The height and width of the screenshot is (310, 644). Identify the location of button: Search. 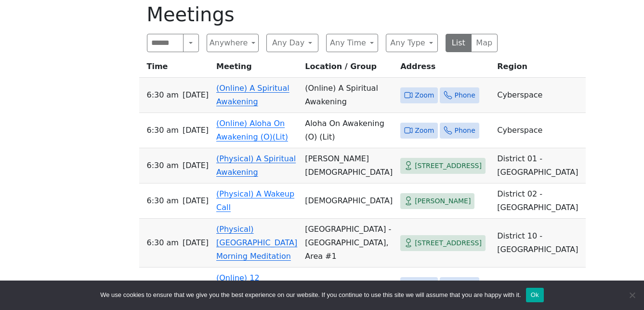
(190, 43).